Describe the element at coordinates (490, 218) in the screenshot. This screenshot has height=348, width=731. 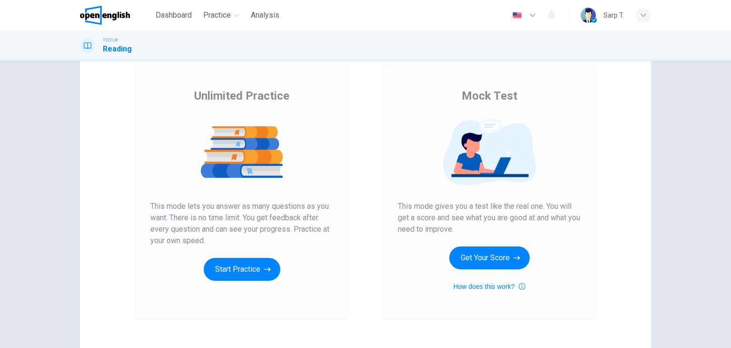
I see `span: This mode gives you a test like the real one. You will get a score and see what you are good at a...` at that location.